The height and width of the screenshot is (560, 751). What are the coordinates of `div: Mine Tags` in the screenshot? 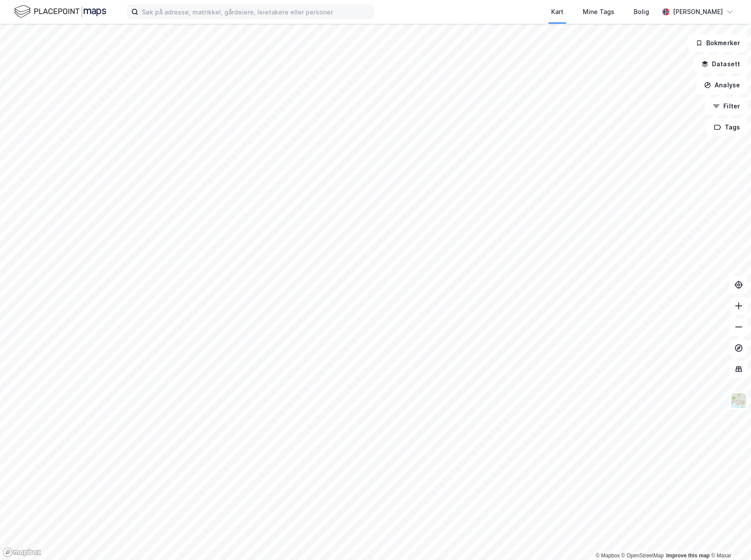 It's located at (599, 12).